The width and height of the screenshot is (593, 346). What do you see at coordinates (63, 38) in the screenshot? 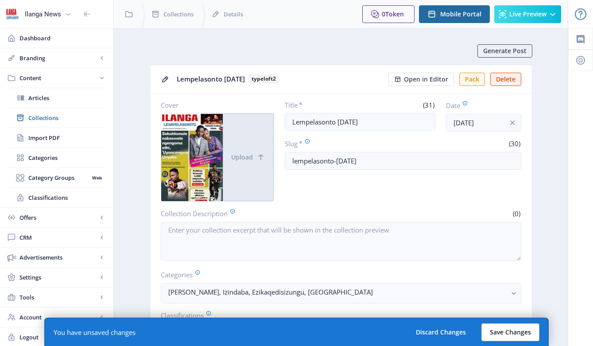
I see `span: Dashboard` at bounding box center [63, 38].